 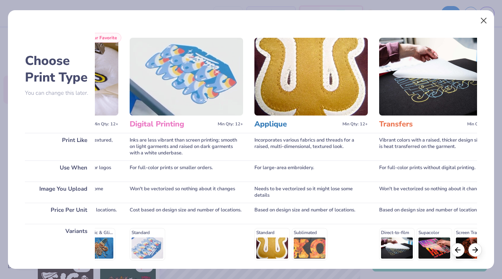 What do you see at coordinates (60, 192) in the screenshot?
I see `div: Image You Upload` at bounding box center [60, 192].